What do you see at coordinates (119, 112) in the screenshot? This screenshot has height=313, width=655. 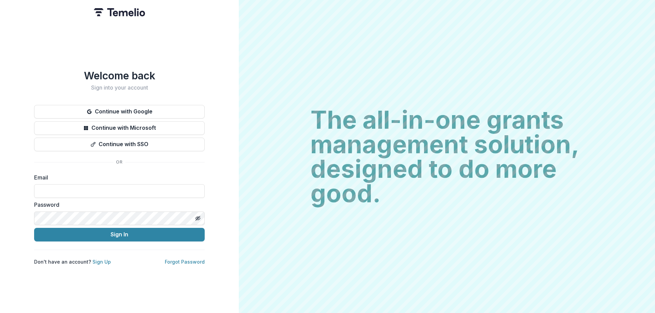 I see `button: Continue with Google` at bounding box center [119, 112].